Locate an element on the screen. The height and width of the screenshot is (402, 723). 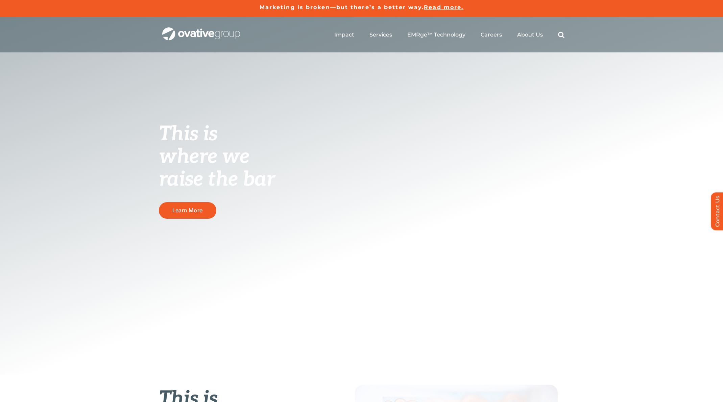
a: Search is located at coordinates (561, 35).